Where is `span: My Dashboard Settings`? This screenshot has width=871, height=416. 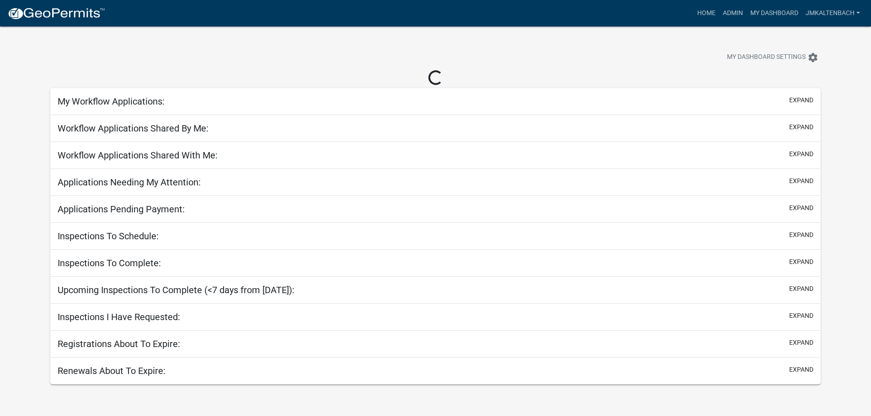 span: My Dashboard Settings is located at coordinates (766, 58).